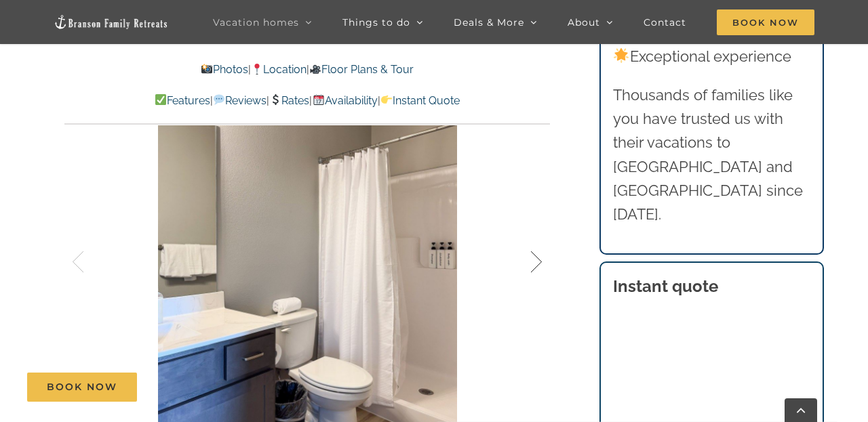 Image resolution: width=868 pixels, height=422 pixels. Describe the element at coordinates (376, 22) in the screenshot. I see `span: Things to do` at that location.